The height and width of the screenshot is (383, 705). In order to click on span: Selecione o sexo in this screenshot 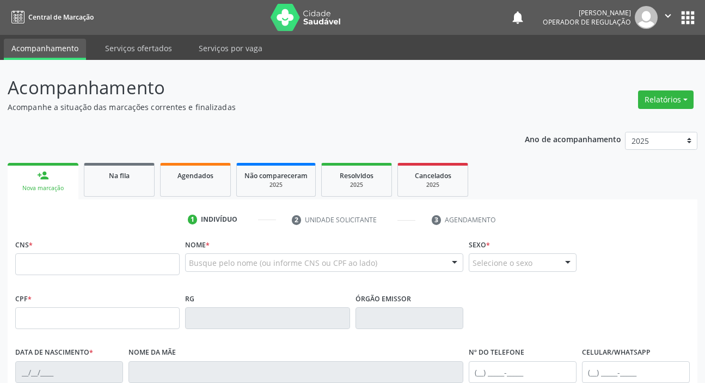, I will do `click(502, 262)`.